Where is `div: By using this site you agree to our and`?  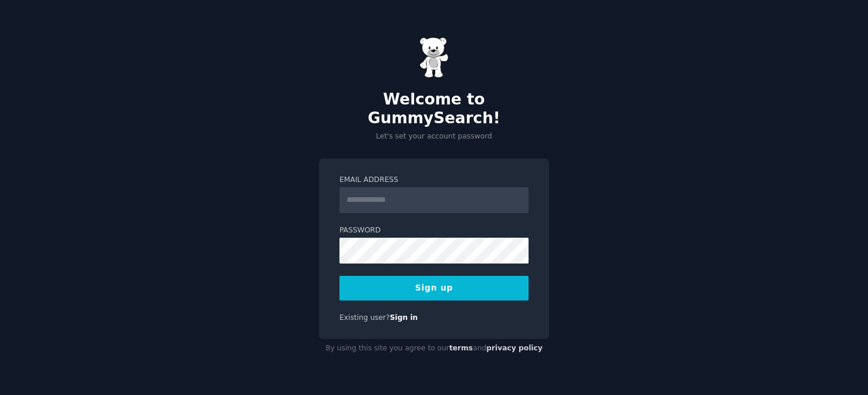
div: By using this site you agree to our and is located at coordinates (434, 348).